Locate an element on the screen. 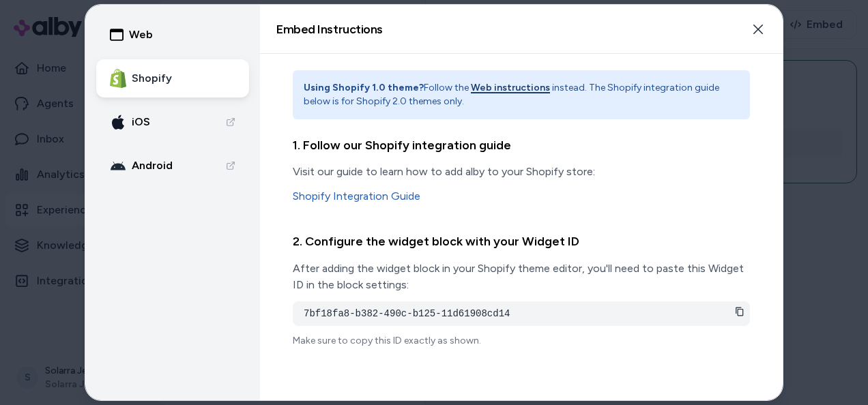 The image size is (868, 405). h3: 1. Follow our Shopify integration guide is located at coordinates (521, 145).